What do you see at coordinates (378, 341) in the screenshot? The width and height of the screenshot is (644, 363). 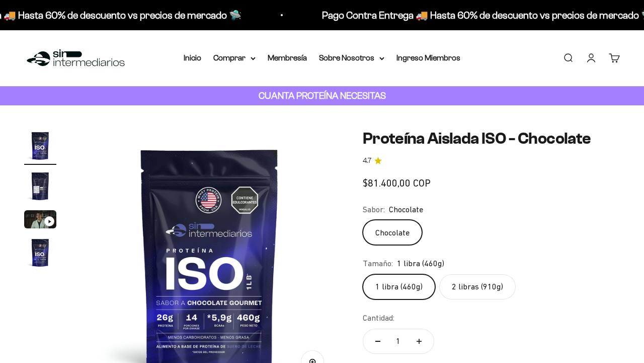 I see `button: Reducir cantidad` at bounding box center [378, 341].